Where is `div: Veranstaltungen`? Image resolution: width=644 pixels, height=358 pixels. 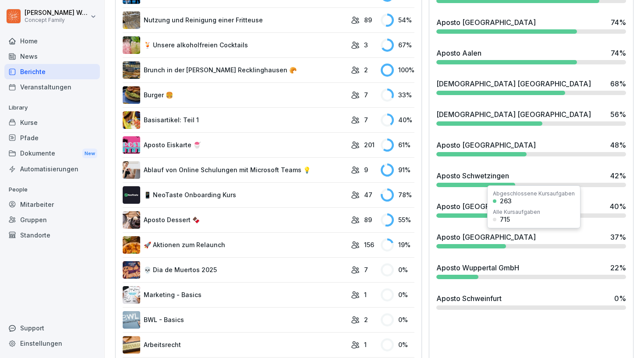
div: Veranstaltungen is located at coordinates (52, 87).